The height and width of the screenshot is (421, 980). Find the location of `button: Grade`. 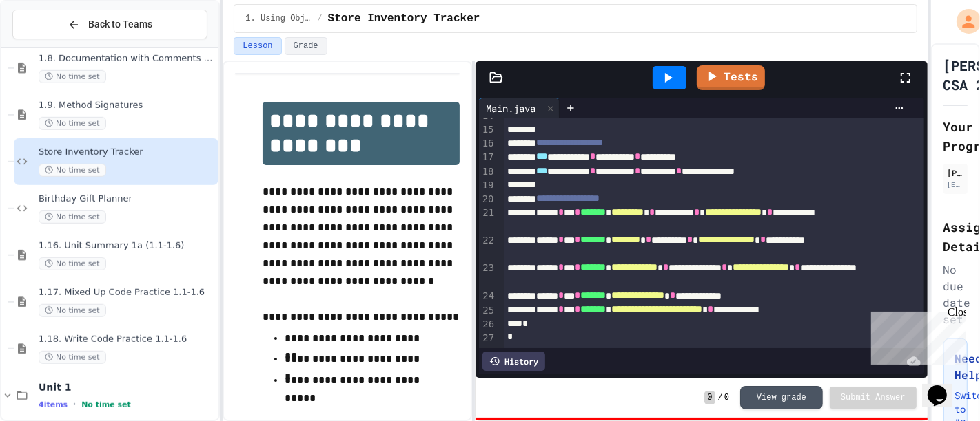

button: Grade is located at coordinates (306, 46).